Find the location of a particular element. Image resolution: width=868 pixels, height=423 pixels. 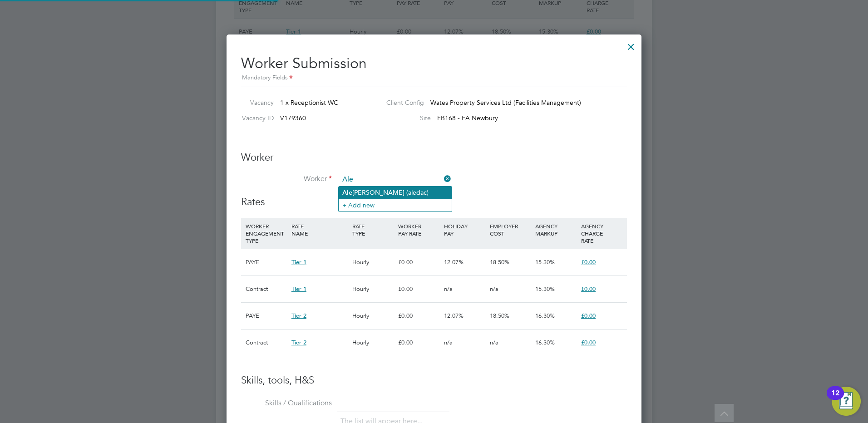

span: V179360 is located at coordinates (293, 118).